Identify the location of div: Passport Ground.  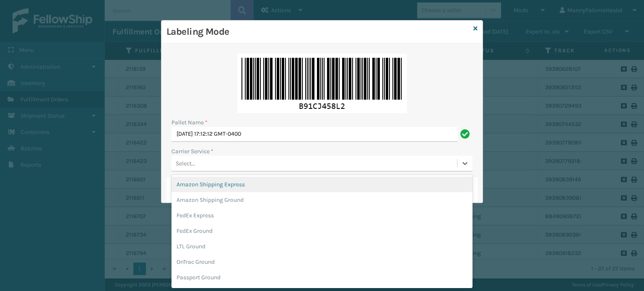
(322, 277).